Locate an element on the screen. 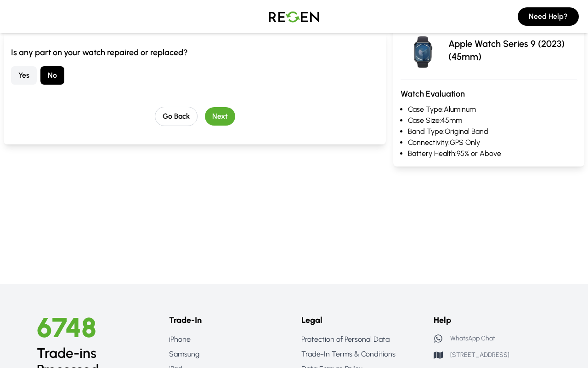 This screenshot has height=368, width=588. button: Need Help? is located at coordinates (548, 17).